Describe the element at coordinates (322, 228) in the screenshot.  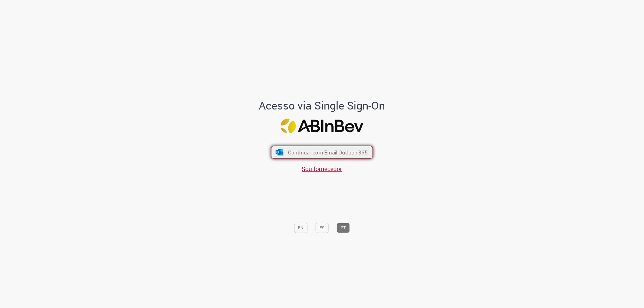
I see `button: ES` at that location.